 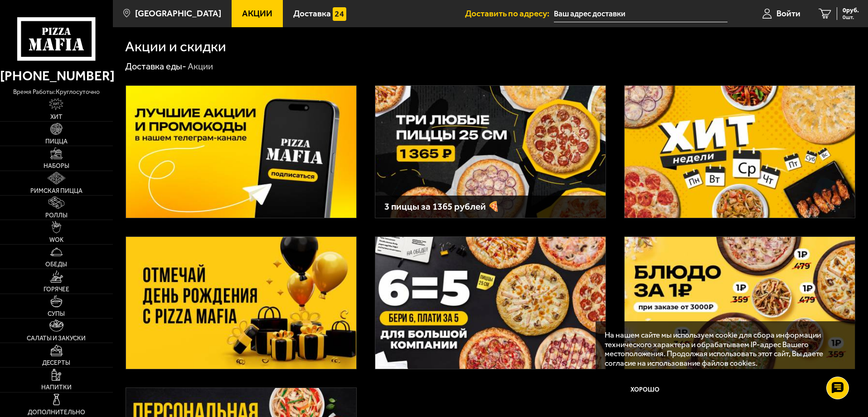 I want to click on h3: 3 пиццы за 1365 рублей 🍕, so click(x=490, y=206).